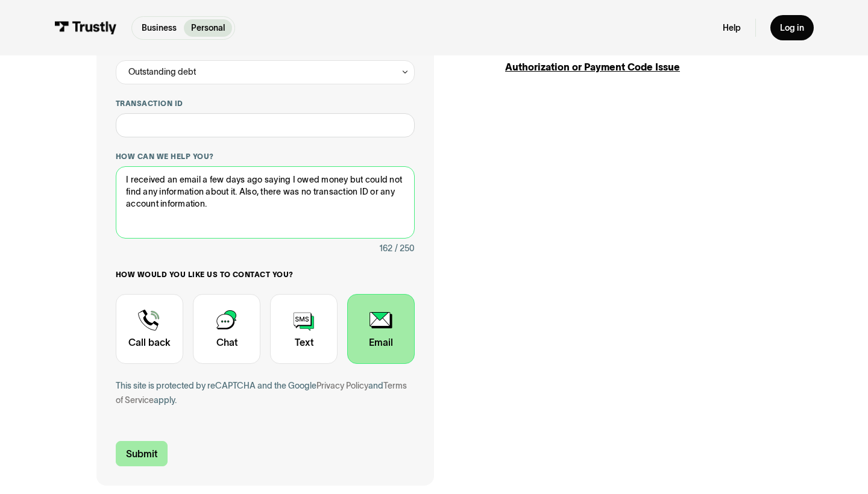  What do you see at coordinates (791, 27) in the screenshot?
I see `div: Log in` at bounding box center [791, 27].